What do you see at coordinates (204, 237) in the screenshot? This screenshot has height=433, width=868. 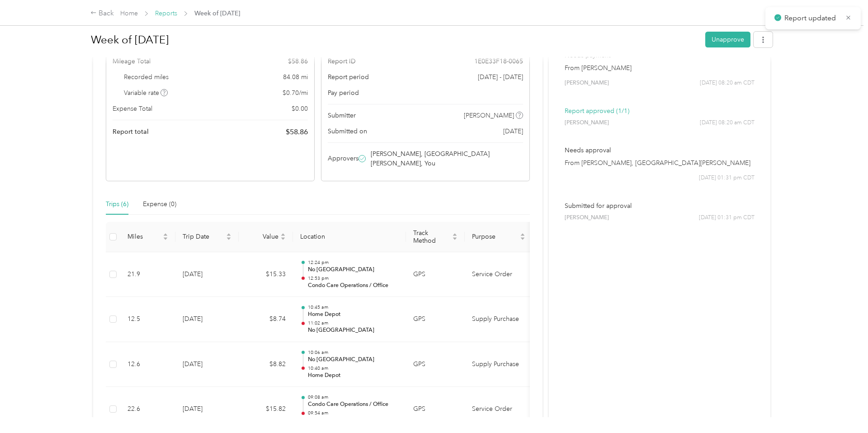 I see `span: Trip Date` at bounding box center [204, 237].